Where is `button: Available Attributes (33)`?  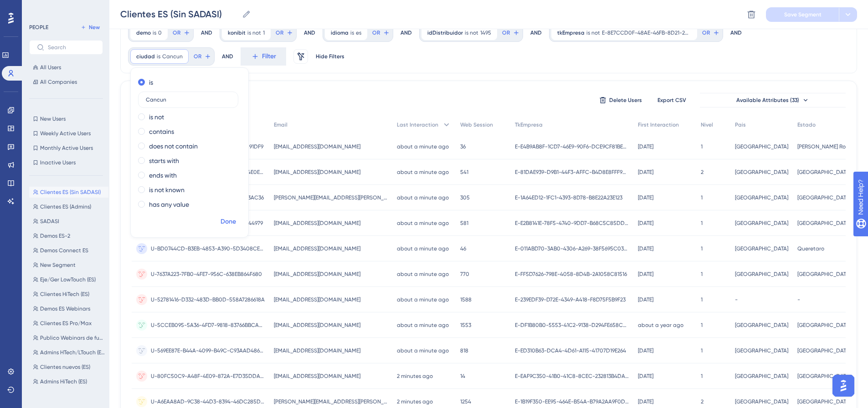 button: Available Attributes (33) is located at coordinates (773, 100).